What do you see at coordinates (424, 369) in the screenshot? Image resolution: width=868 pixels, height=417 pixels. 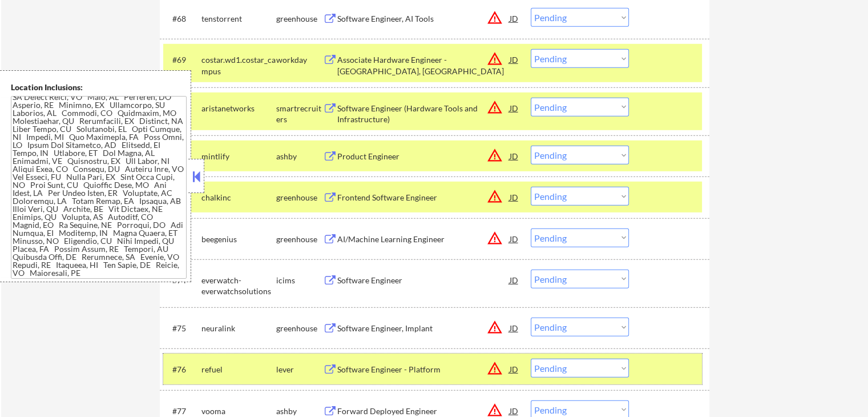 I see `div: Software Engineer - Platform` at bounding box center [424, 369].